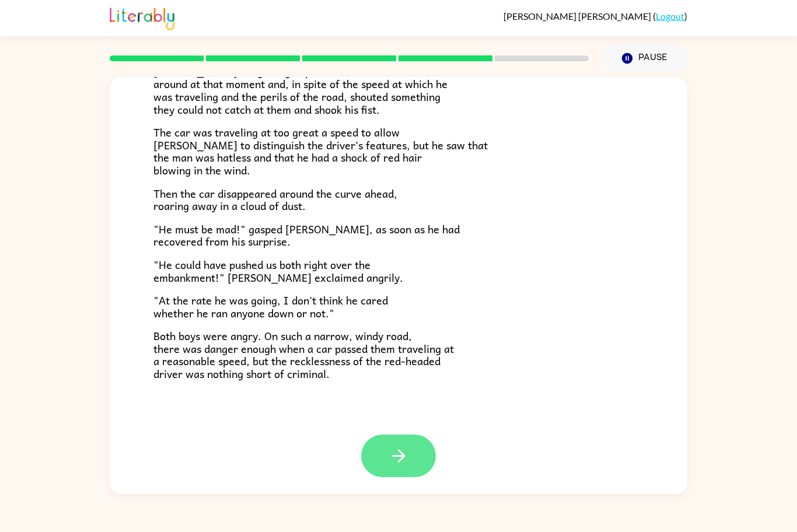  I want to click on span: Then the car disappeared around the curve ahead, roaring away in a cloud of dust., so click(275, 199).